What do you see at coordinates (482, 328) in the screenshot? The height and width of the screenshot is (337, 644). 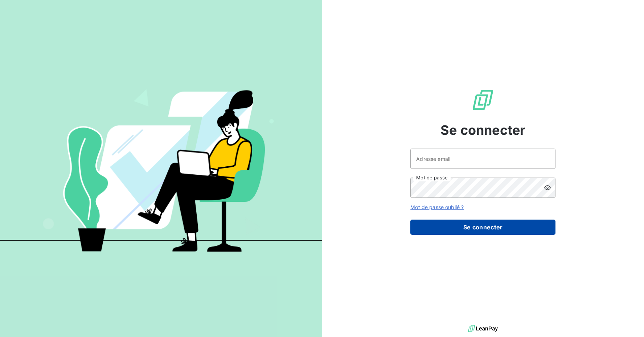 I see `img: logo` at bounding box center [482, 328].